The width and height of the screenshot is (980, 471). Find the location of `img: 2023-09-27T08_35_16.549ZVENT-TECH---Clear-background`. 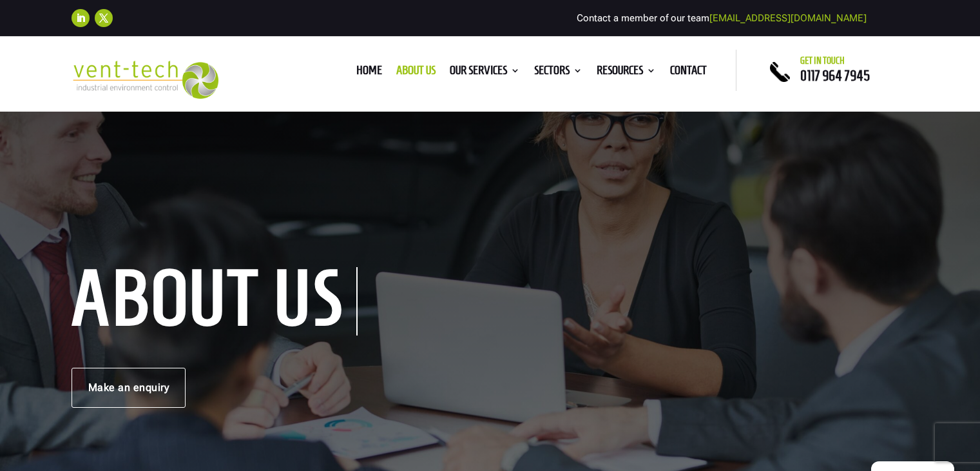

img: 2023-09-27T08_35_16.549ZVENT-TECH---Clear-background is located at coordinates (145, 80).